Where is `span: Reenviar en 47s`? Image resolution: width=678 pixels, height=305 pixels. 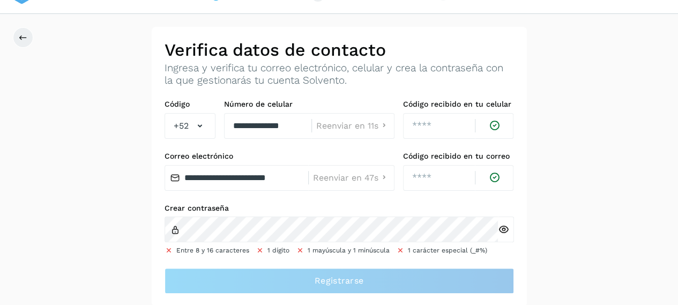
span: Reenviar en 47s is located at coordinates (346, 178).